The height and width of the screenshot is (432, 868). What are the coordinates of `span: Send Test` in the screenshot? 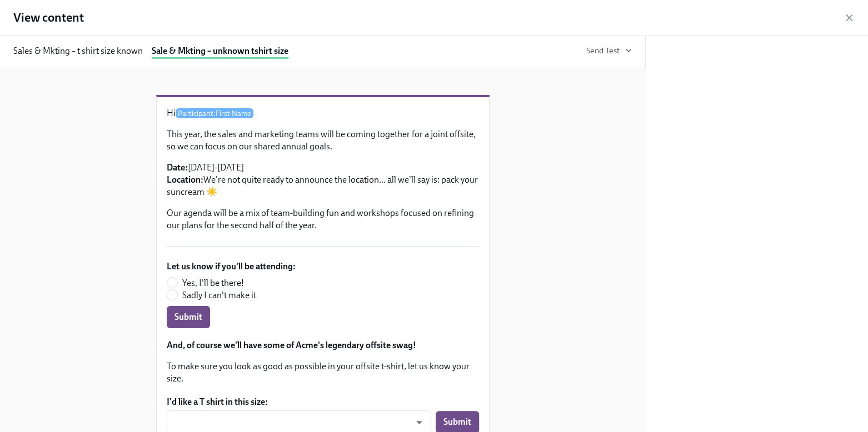 It's located at (608, 51).